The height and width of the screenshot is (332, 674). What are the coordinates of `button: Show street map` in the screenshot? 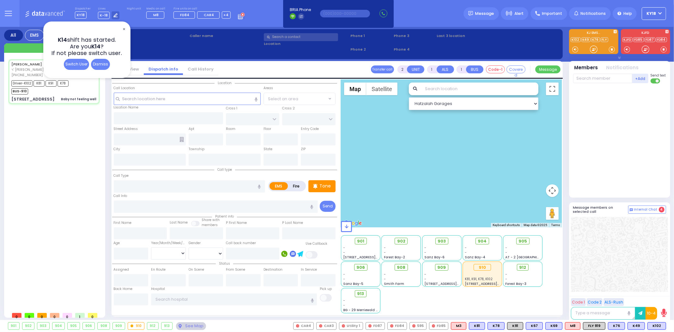 It's located at (355, 89).